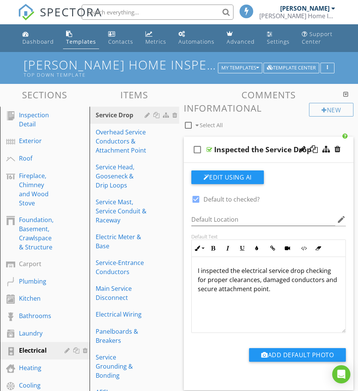  I want to click on div: Service-Entrance Conductors, so click(121, 267).